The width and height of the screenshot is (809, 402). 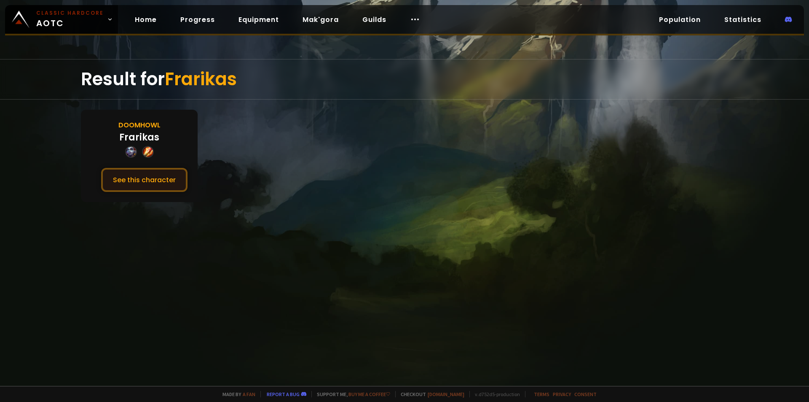 I want to click on a: Guilds, so click(x=374, y=19).